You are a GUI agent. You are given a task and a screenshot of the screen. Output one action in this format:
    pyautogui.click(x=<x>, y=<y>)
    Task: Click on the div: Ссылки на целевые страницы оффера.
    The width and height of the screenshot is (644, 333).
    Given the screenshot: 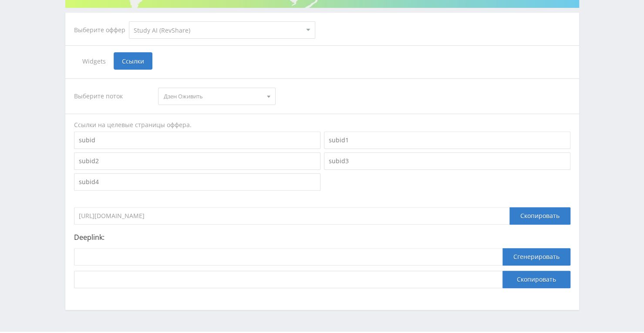 What is the action you would take?
    pyautogui.click(x=322, y=125)
    